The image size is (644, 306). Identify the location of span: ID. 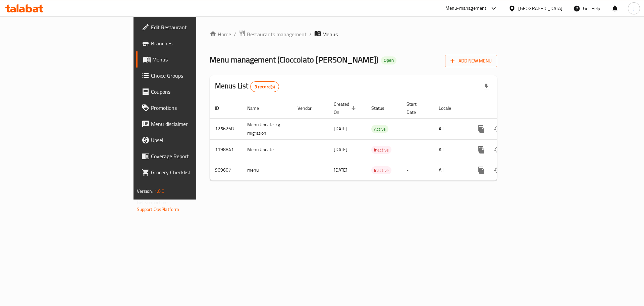
(221, 108).